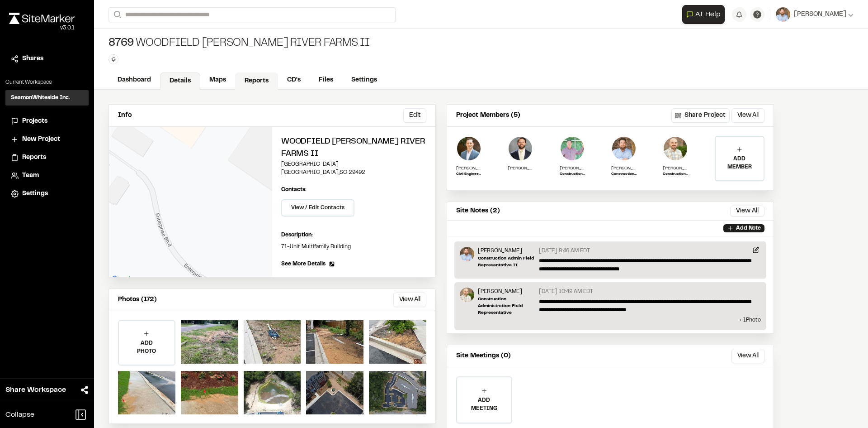 The height and width of the screenshot is (428, 868). Describe the element at coordinates (121, 43) in the screenshot. I see `span: 8769` at that location.